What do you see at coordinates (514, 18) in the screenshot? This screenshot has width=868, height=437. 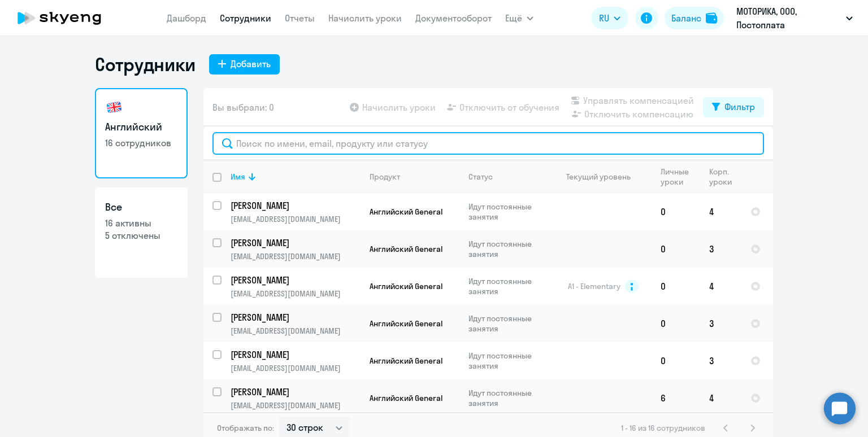 I see `span: Ещё` at bounding box center [514, 18].